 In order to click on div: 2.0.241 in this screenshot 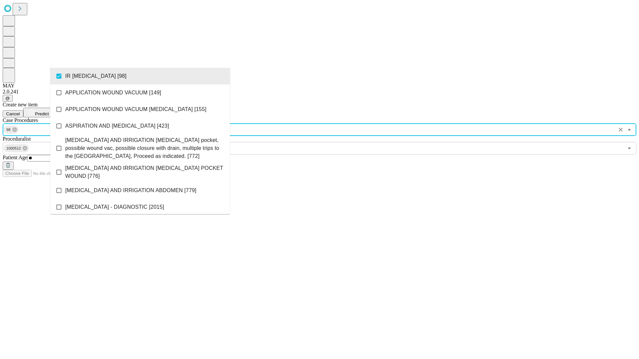, I will do `click(319, 92)`.